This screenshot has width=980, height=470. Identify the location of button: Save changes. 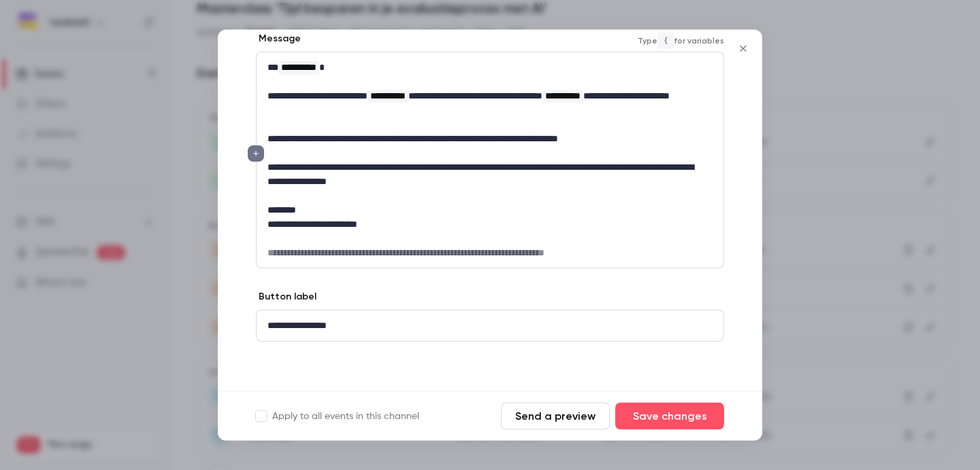
(670, 416).